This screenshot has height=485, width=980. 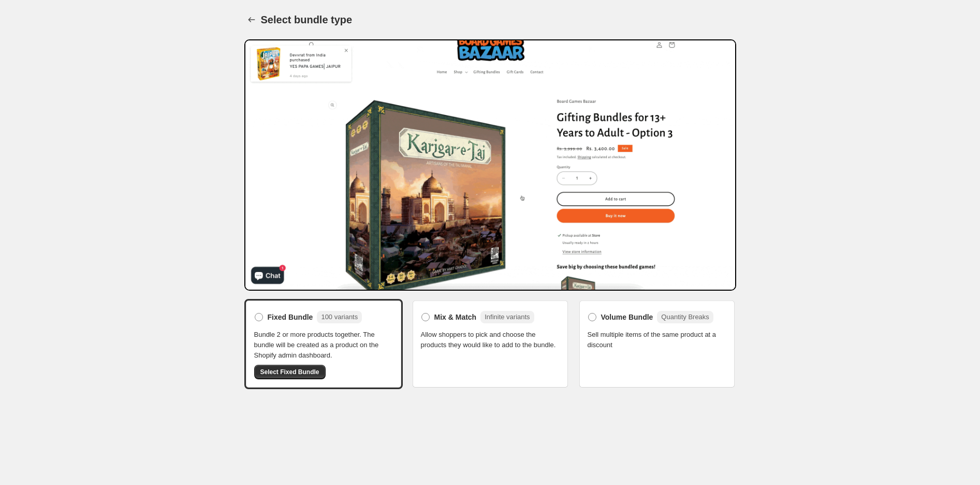 I want to click on span: Select Fixed Bundle, so click(x=290, y=372).